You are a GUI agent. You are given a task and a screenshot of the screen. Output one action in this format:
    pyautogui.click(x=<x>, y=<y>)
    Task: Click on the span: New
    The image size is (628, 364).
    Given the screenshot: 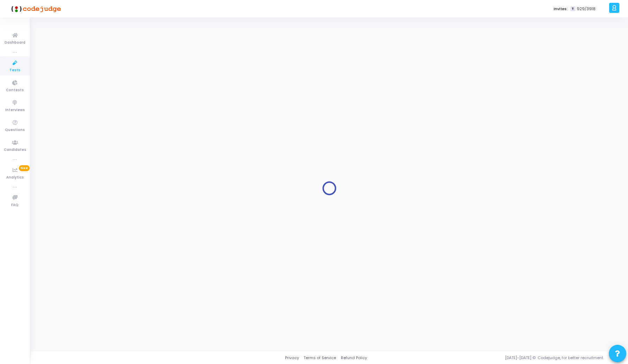 What is the action you would take?
    pyautogui.click(x=24, y=168)
    